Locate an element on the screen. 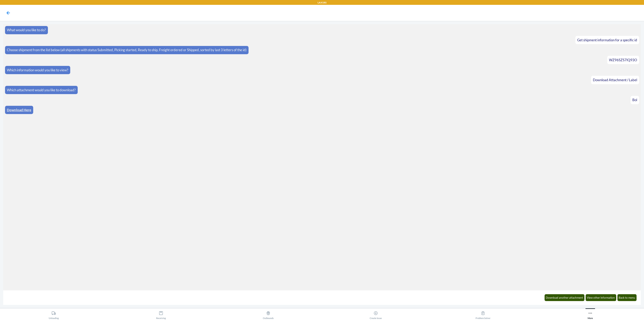 This screenshot has height=320, width=644. span: Get shipment information for a specific id is located at coordinates (607, 40).